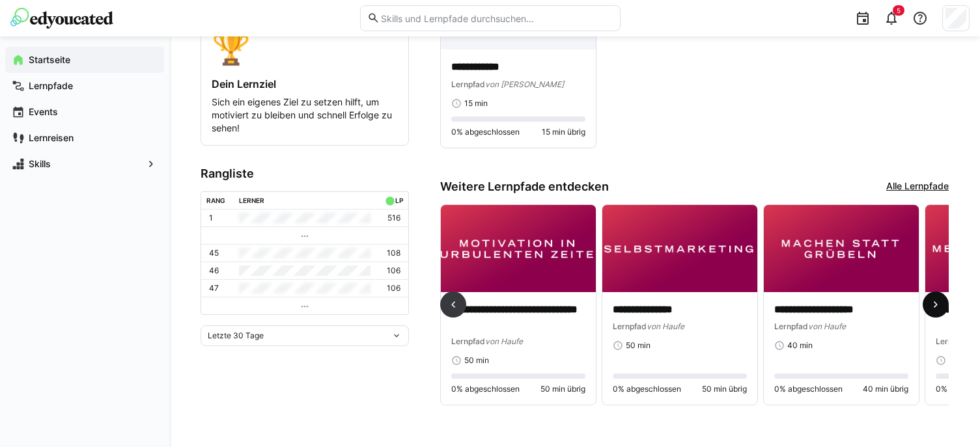  What do you see at coordinates (886, 389) in the screenshot?
I see `span: 40 min übrig` at bounding box center [886, 389].